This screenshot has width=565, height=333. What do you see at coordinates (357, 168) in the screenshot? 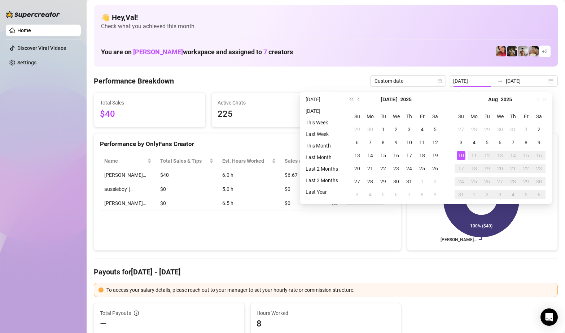
I see `div: 20` at bounding box center [357, 168].